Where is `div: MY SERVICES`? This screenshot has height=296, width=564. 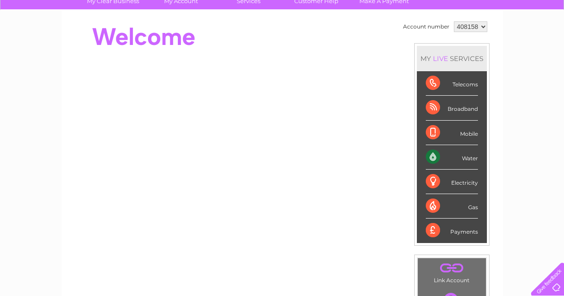 div: MY SERVICES is located at coordinates (452, 58).